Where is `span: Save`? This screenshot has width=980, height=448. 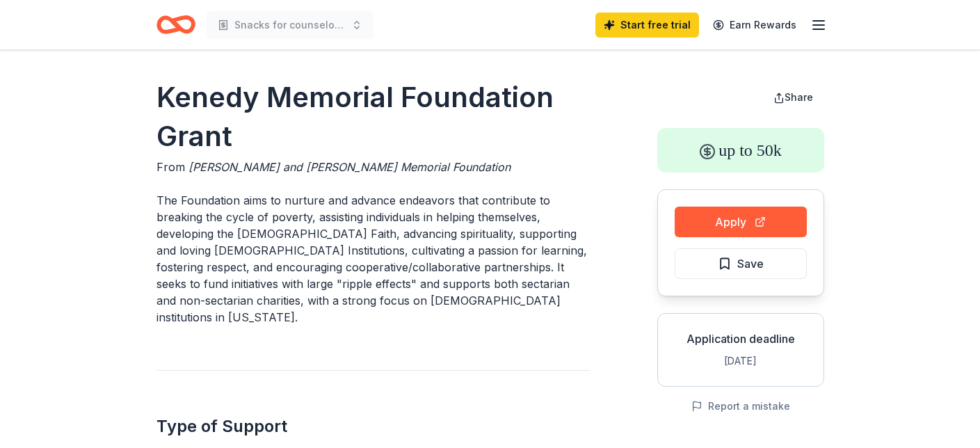 span: Save is located at coordinates (750, 263).